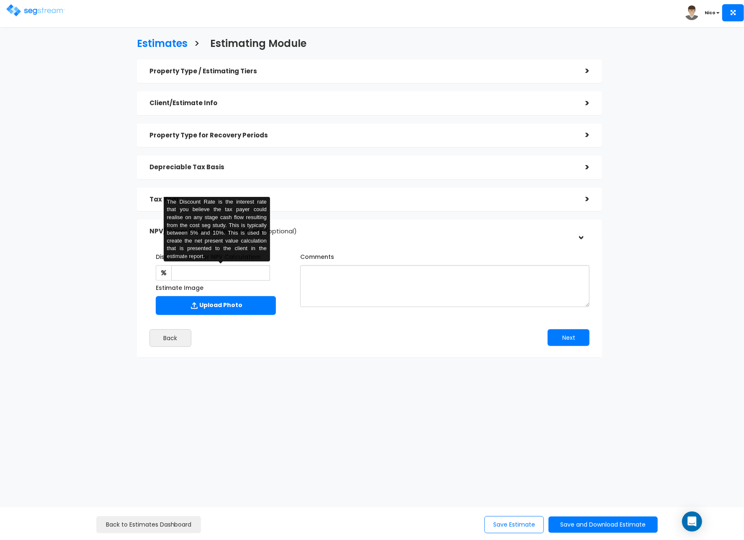  Describe the element at coordinates (36, 10) in the screenshot. I see `img: logo.png` at that location.